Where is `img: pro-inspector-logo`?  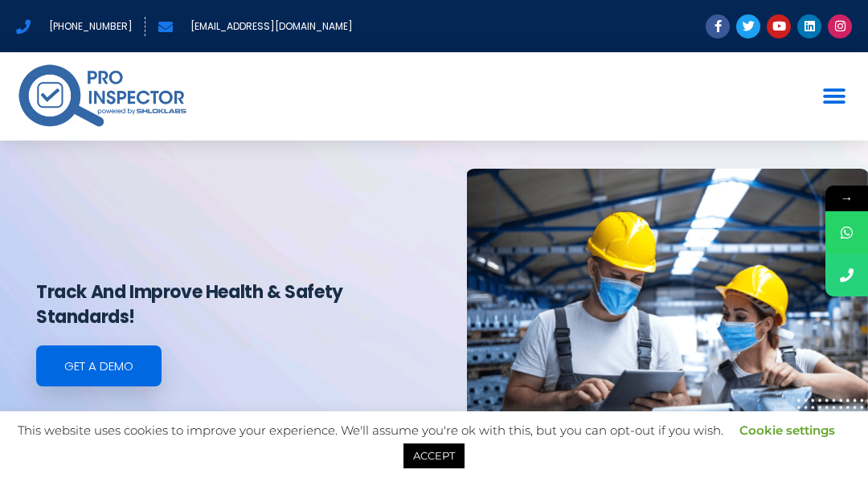 img: pro-inspector-logo is located at coordinates (102, 95).